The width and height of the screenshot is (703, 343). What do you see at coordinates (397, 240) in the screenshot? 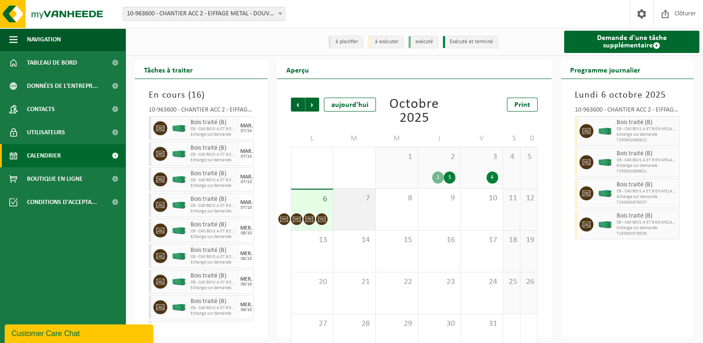
I see `span: 15` at bounding box center [397, 240].